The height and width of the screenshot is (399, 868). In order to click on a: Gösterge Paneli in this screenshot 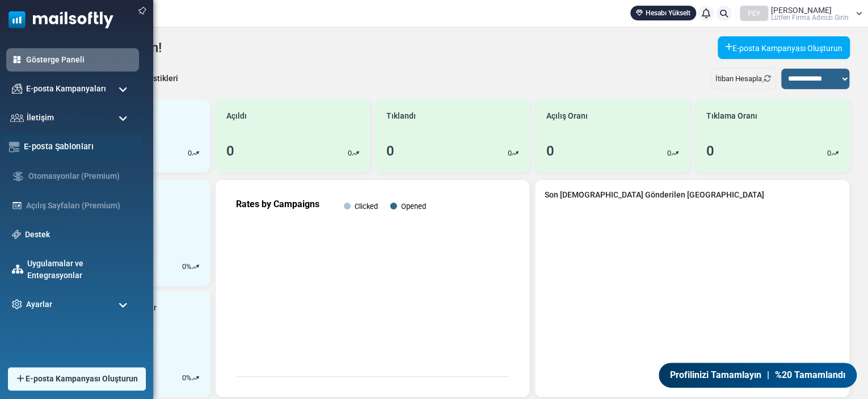, I will do `click(80, 59)`.